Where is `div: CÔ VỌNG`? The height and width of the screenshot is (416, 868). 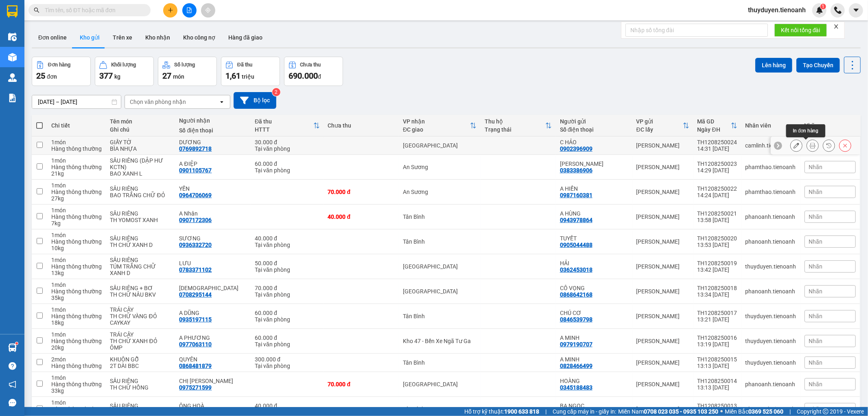
div: CÔ VỌNG is located at coordinates (594, 288).